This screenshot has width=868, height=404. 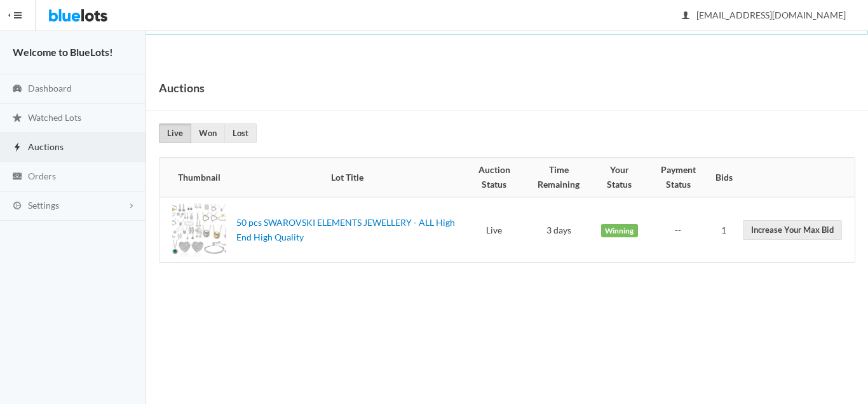 What do you see at coordinates (619, 231) in the screenshot?
I see `span: Winning` at bounding box center [619, 231].